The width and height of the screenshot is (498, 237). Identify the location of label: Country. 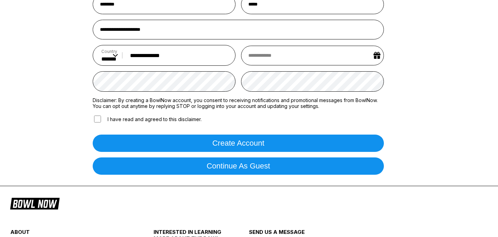
(110, 51).